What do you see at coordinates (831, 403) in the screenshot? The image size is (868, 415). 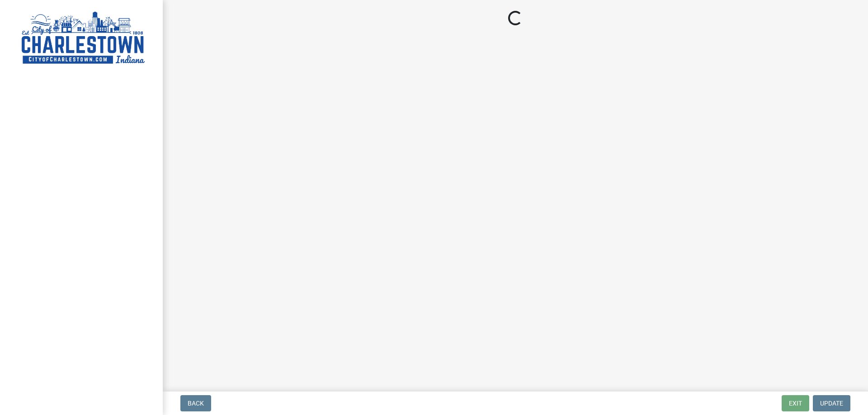 I see `span: Update` at bounding box center [831, 403].